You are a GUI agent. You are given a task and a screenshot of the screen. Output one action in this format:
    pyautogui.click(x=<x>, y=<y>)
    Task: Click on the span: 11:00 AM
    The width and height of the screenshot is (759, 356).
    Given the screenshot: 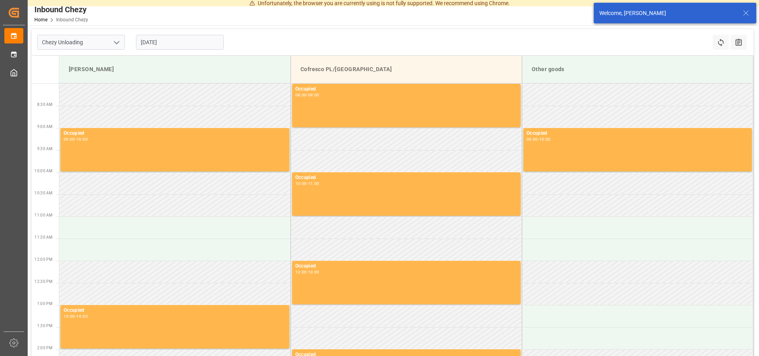 What is the action you would take?
    pyautogui.click(x=44, y=215)
    